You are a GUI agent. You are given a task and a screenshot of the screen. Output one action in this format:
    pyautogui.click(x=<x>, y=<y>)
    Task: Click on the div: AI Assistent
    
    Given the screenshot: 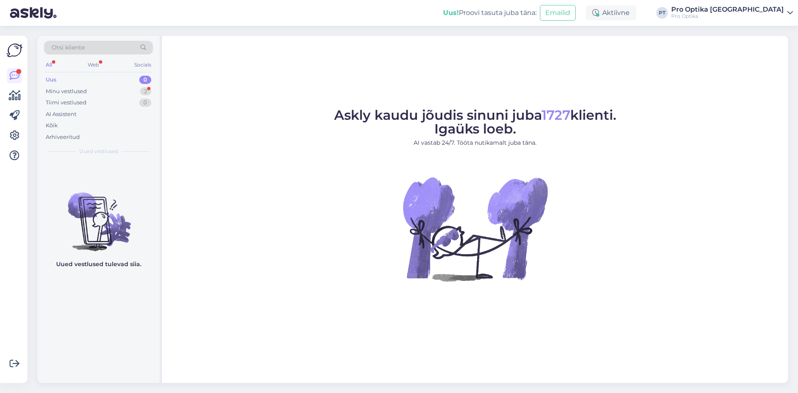 What is the action you would take?
    pyautogui.click(x=61, y=114)
    